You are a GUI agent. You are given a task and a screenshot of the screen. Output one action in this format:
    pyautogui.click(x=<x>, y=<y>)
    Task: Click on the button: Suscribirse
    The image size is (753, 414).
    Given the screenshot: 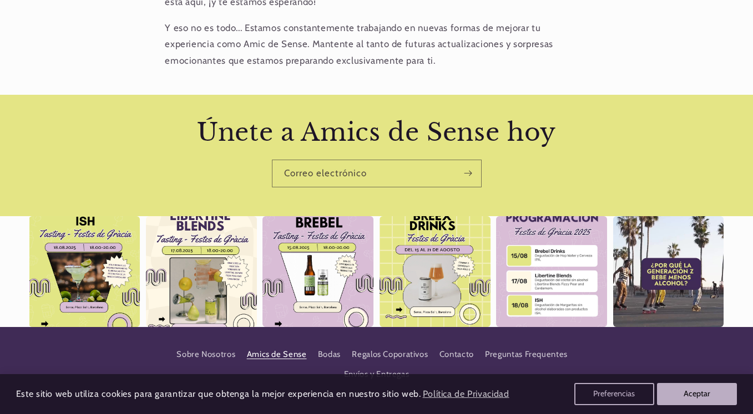 What is the action you would take?
    pyautogui.click(x=468, y=173)
    